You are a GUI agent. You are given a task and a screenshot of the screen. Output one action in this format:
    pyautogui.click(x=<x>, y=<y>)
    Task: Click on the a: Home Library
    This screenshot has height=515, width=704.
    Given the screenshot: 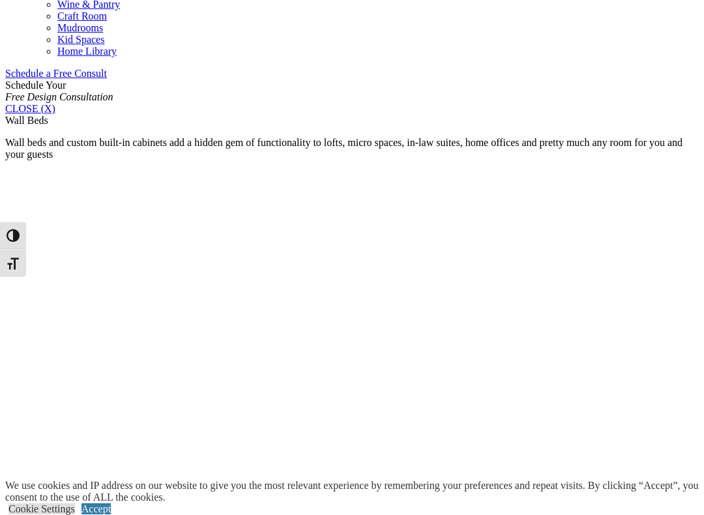 What is the action you would take?
    pyautogui.click(x=87, y=51)
    